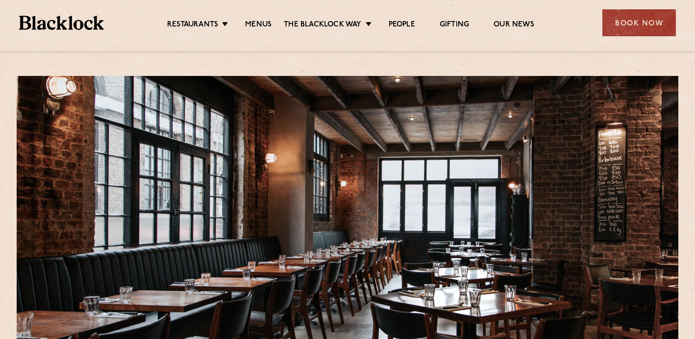 Image resolution: width=695 pixels, height=339 pixels. Describe the element at coordinates (639, 23) in the screenshot. I see `div: Book Now` at that location.